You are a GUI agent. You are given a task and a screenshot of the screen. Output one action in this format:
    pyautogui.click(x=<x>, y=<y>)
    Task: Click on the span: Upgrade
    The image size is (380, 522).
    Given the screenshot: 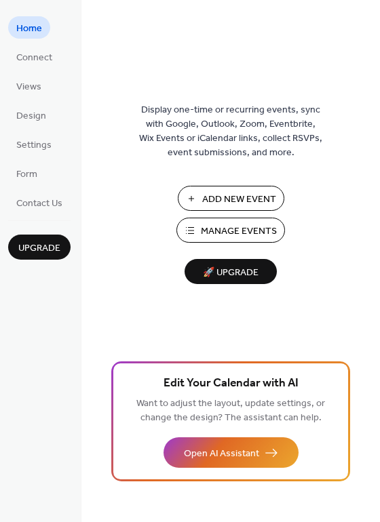 What is the action you would take?
    pyautogui.click(x=39, y=248)
    